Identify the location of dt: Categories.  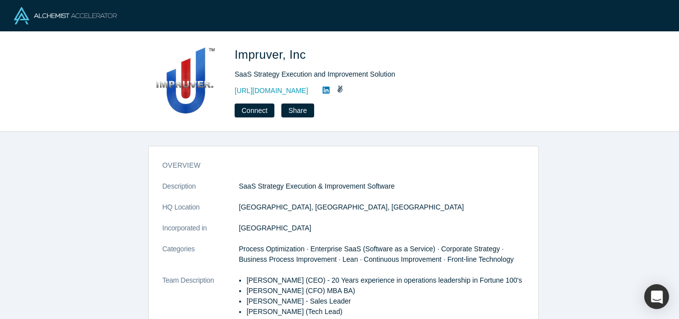
(201, 259).